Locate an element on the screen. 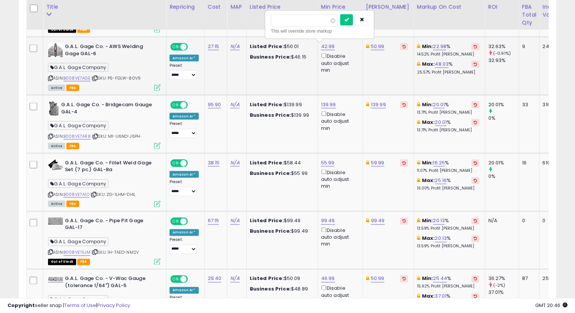 The height and width of the screenshot is (313, 575). a: B008VE7AGE is located at coordinates (77, 78).